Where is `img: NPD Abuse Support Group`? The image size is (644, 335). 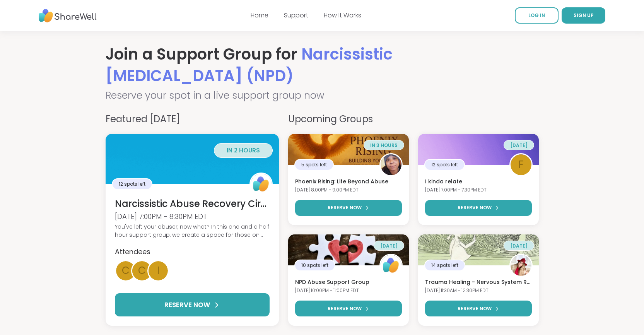 img: NPD Abuse Support Group is located at coordinates (348, 250).